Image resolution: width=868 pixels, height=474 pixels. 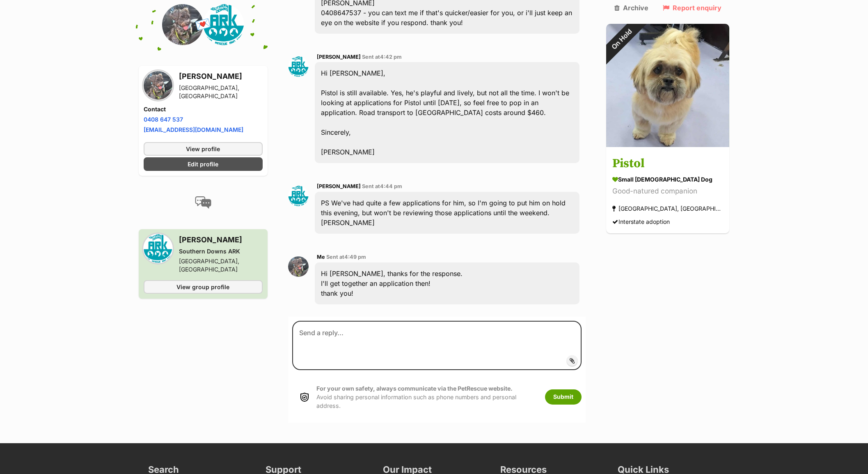 I want to click on div: On Hold, so click(x=622, y=39).